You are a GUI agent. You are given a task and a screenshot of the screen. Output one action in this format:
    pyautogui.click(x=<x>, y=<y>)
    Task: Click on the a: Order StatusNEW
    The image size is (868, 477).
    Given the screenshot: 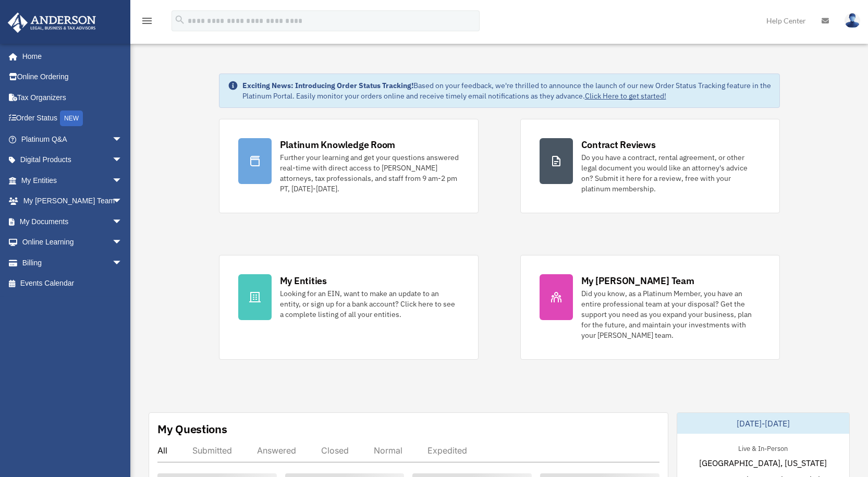 What is the action you would take?
    pyautogui.click(x=72, y=118)
    